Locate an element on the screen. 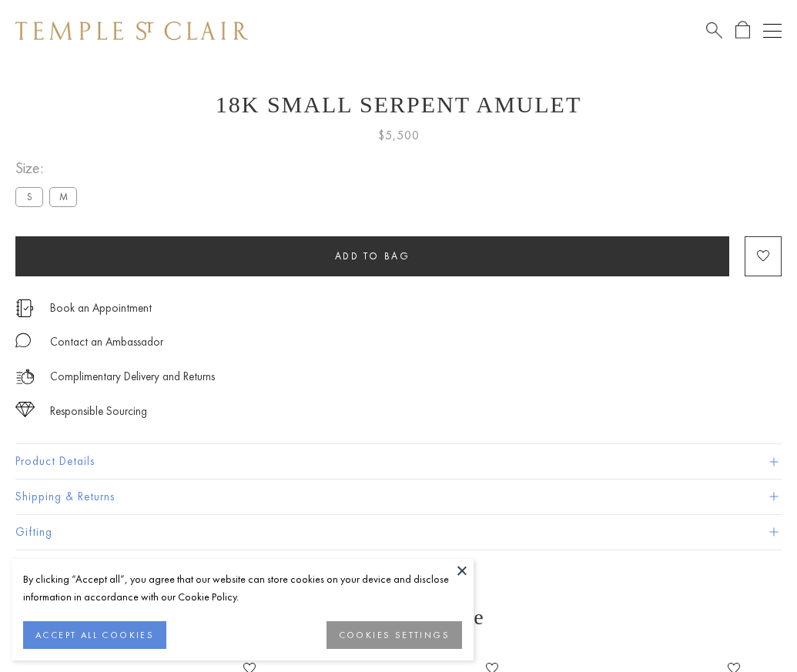 This screenshot has width=797, height=672. div: Responsible Sourcing is located at coordinates (99, 411).